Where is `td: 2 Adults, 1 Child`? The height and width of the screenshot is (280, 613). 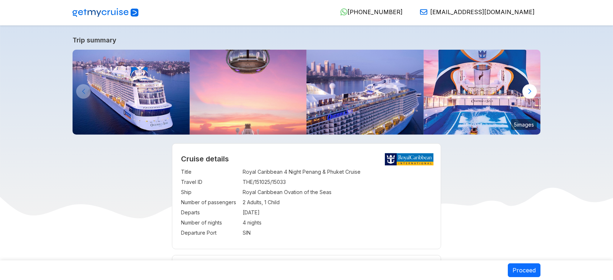 td: 2 Adults, 1 Child is located at coordinates (337, 202).